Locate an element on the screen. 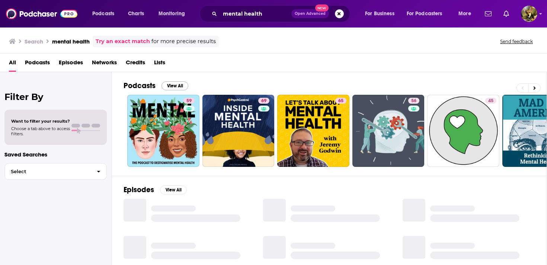 The height and width of the screenshot is (265, 547). a: All is located at coordinates (12, 64).